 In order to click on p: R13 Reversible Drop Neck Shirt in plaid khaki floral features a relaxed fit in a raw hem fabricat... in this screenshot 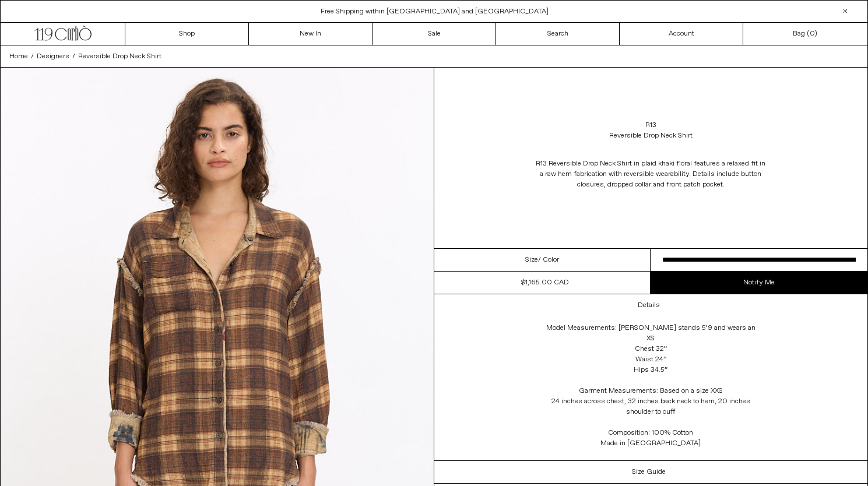, I will do `click(651, 174)`.